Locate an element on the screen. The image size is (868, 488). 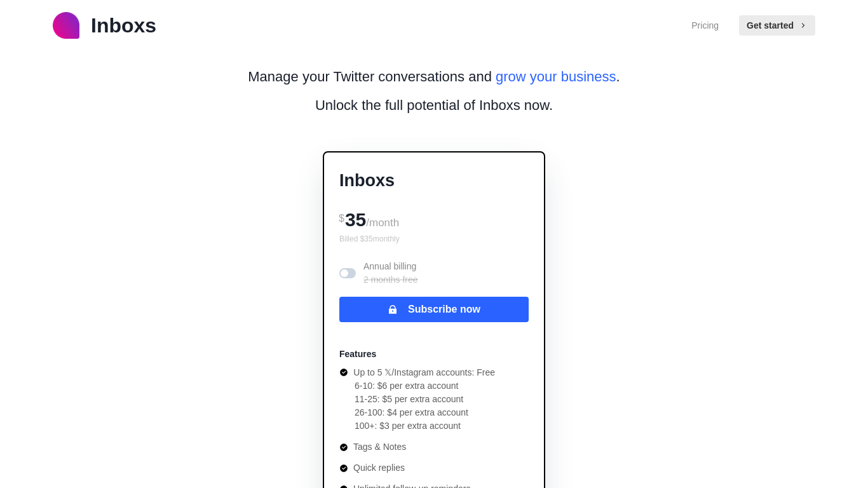
p: Features is located at coordinates (358, 353).